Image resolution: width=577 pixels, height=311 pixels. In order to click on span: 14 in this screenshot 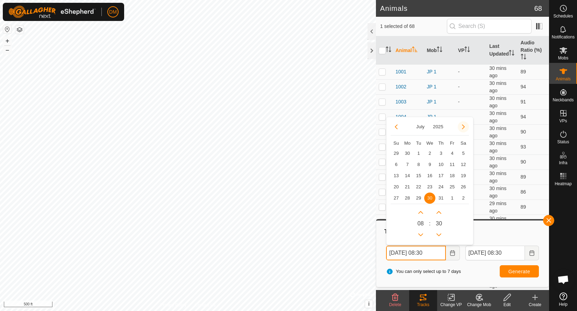, I will do `click(407, 176)`.